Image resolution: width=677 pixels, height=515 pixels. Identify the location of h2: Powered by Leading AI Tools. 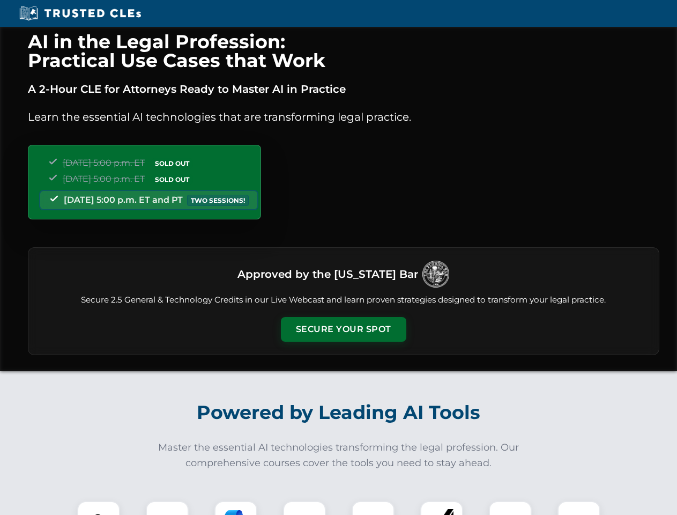
(339, 412).